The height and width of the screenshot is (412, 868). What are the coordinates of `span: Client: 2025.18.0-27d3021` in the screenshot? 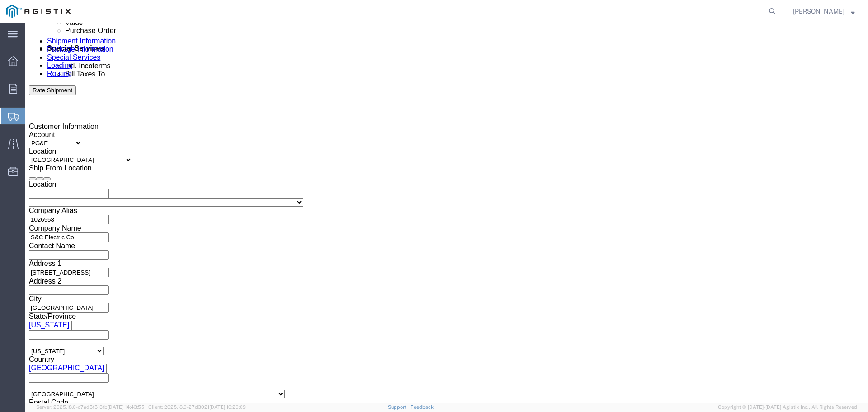 It's located at (197, 407).